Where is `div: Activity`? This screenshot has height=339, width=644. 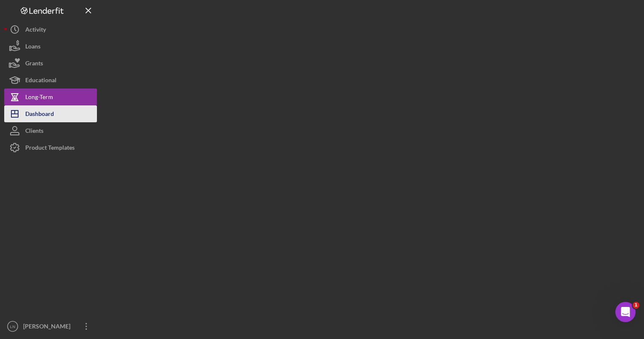 div: Activity is located at coordinates (35, 31).